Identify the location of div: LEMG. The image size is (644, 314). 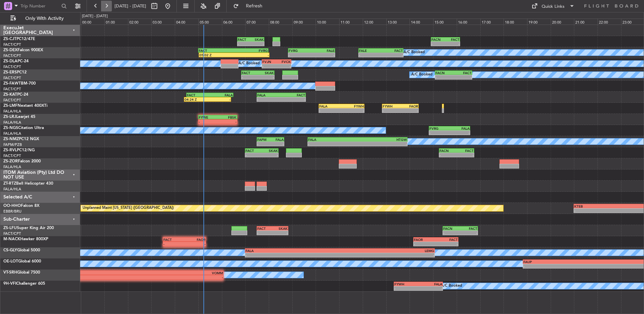
(387, 250).